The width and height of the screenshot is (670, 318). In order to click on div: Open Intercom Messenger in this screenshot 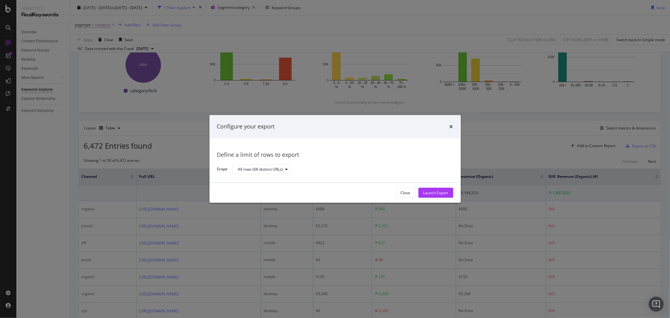, I will do `click(656, 304)`.